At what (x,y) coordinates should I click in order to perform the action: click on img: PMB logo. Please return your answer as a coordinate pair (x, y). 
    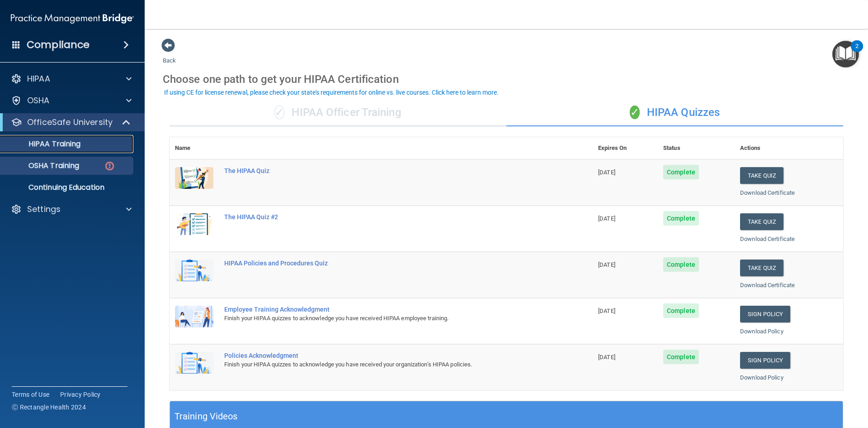
    Looking at the image, I should click on (73, 18).